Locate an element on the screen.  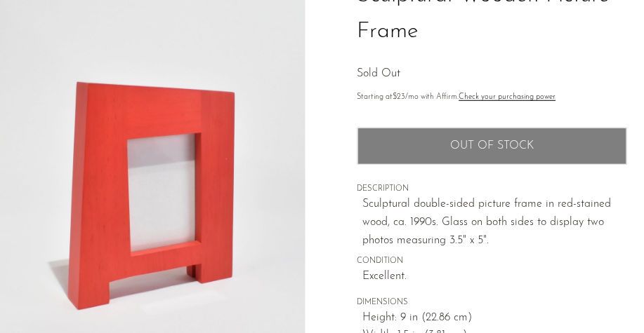
p: Sculptural double-sided picture frame in red-stained wood, ca. 1990s. Glass on both sides to disp... is located at coordinates (494, 223).